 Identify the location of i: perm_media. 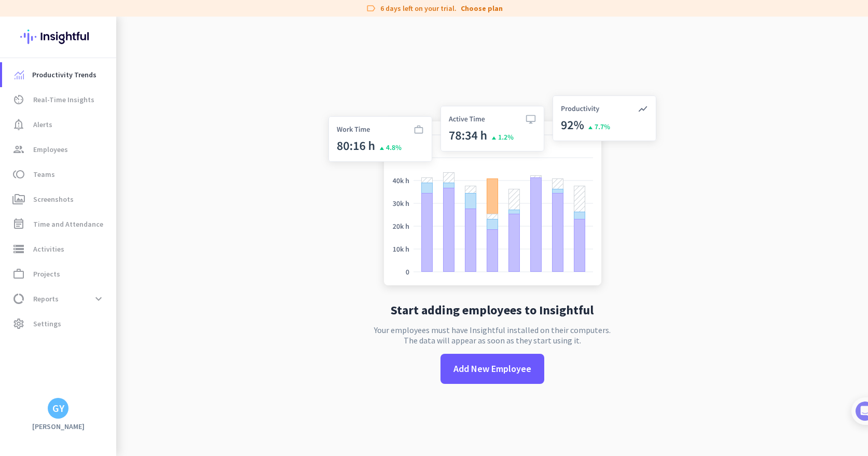
(18, 200).